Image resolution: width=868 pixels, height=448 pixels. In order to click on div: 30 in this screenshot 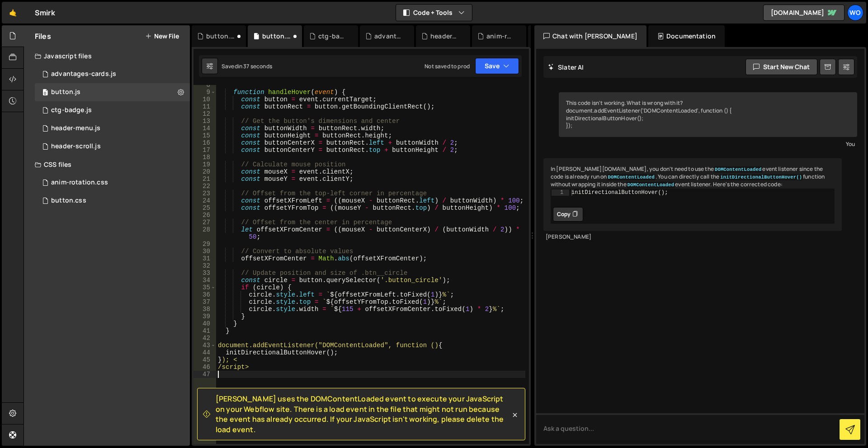, I will do `click(205, 251)`.